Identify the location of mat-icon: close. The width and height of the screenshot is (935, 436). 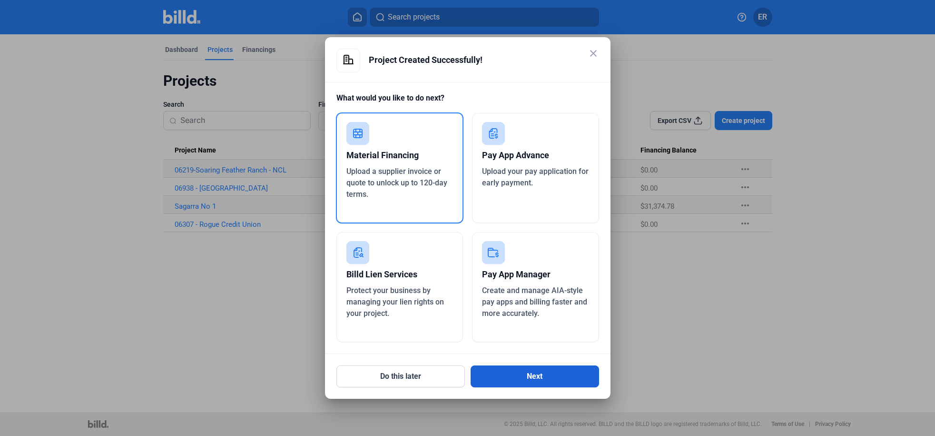
(594, 53).